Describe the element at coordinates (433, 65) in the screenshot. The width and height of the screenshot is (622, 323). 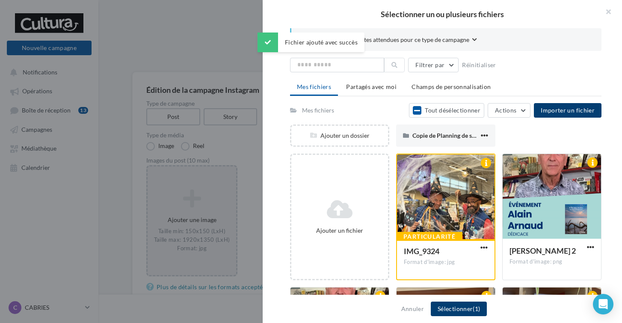
I see `button: Filtrer par` at that location.